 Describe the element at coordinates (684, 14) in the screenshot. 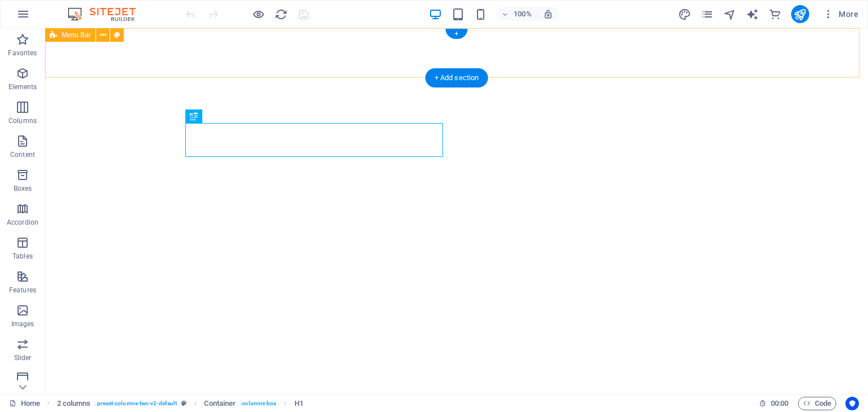

I see `i: Design (Ctrl+Alt+Y)` at that location.